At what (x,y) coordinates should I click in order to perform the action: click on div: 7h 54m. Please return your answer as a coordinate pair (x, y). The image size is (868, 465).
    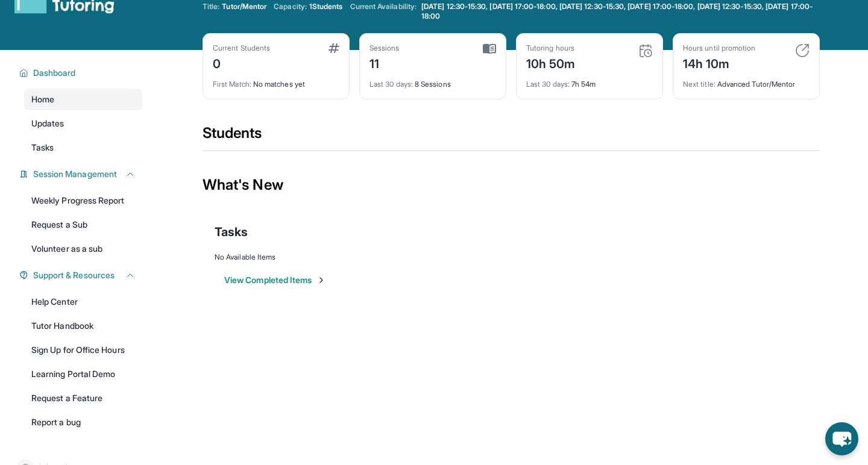
    Looking at the image, I should click on (590, 81).